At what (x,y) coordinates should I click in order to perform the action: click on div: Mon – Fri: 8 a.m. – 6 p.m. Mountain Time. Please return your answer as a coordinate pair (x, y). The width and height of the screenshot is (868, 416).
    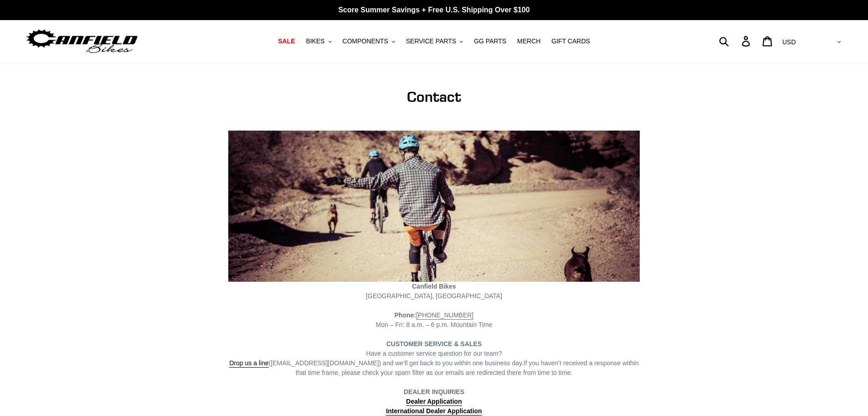
    Looking at the image, I should click on (434, 320).